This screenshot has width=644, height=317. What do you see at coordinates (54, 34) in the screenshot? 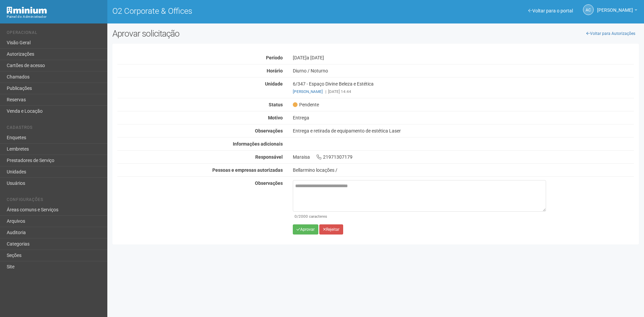
I see `li: Operacional` at bounding box center [54, 34].